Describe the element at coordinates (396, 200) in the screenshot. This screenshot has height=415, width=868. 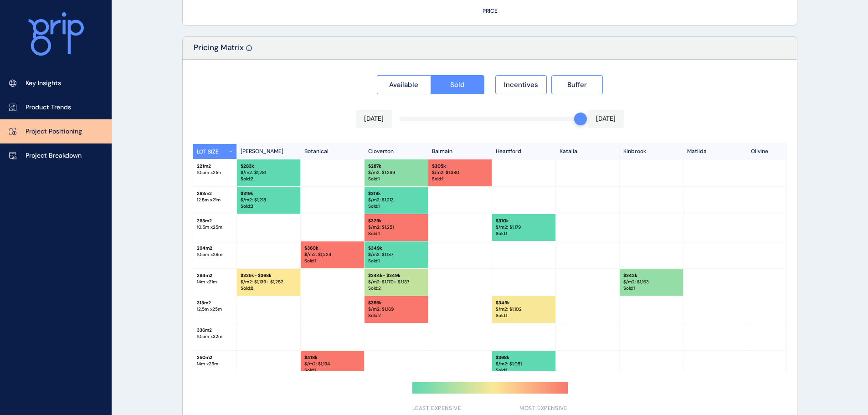
I see `p: $/m2: $ 1,213` at that location.